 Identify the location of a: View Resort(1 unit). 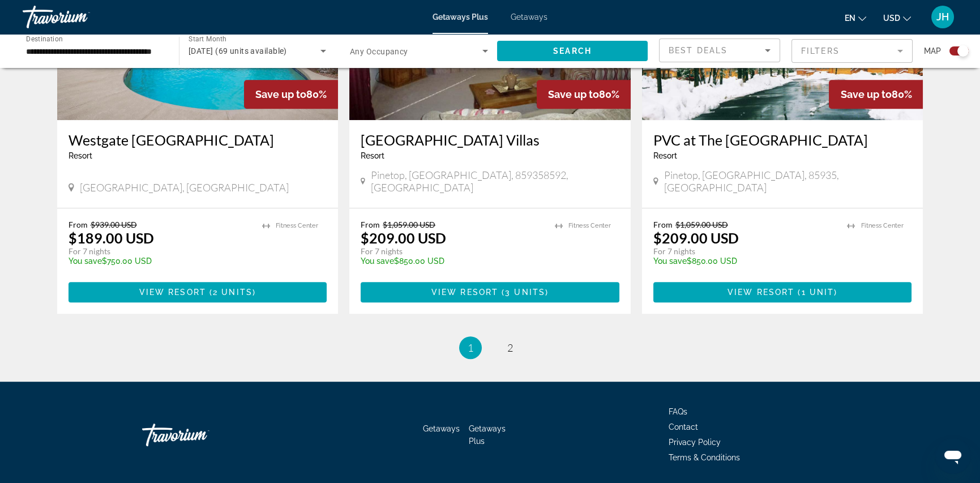
(782, 292).